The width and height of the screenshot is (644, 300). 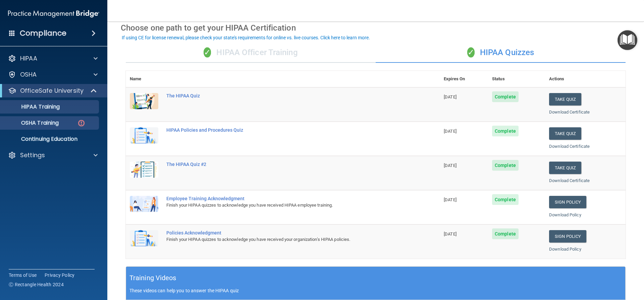 What do you see at coordinates (60, 275) in the screenshot?
I see `a: Privacy Policy` at bounding box center [60, 275].